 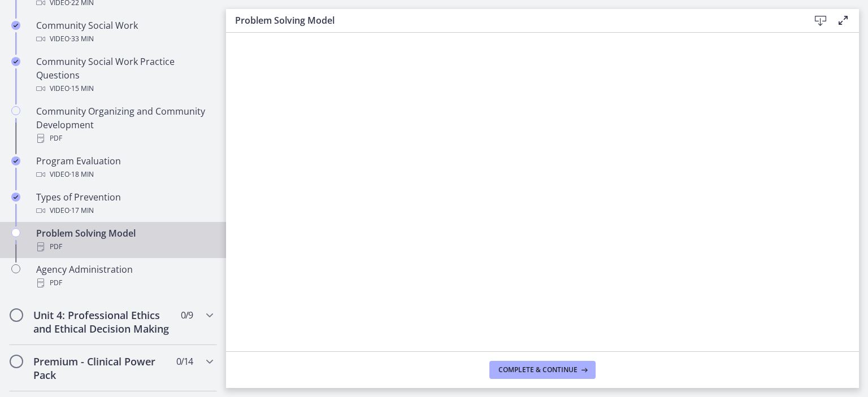 I want to click on div: Community Social Work Practice Questions, so click(x=124, y=75).